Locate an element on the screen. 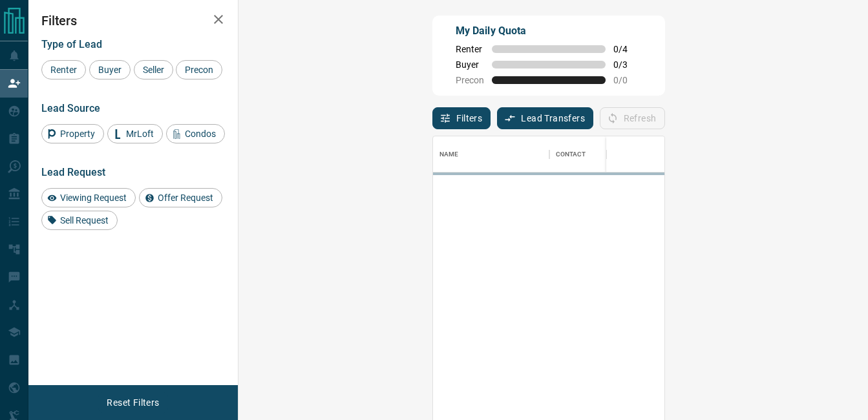 The height and width of the screenshot is (420, 868). span: 0 / 0 is located at coordinates (628, 80).